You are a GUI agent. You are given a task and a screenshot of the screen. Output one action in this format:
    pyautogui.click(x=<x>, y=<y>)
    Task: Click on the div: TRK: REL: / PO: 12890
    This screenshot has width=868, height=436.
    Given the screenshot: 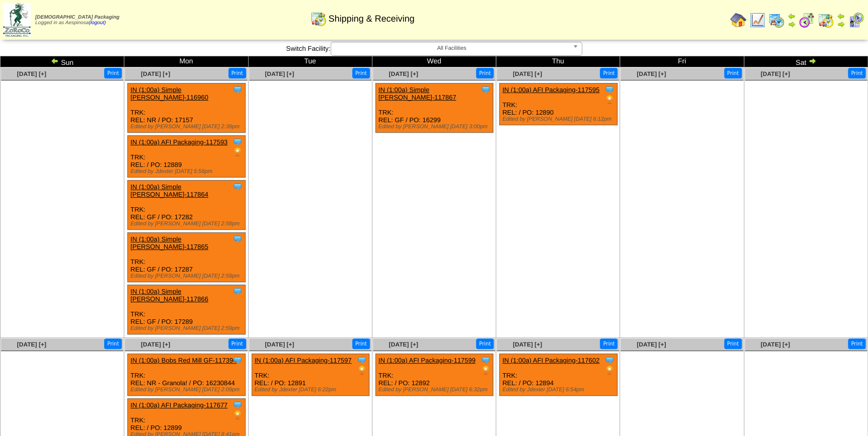 What is the action you would take?
    pyautogui.click(x=559, y=104)
    